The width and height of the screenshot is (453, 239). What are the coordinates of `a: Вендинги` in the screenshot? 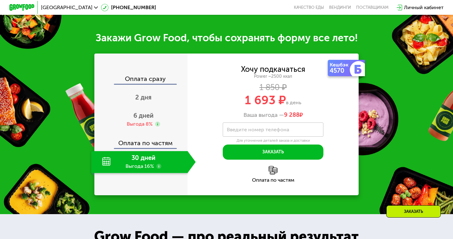 It's located at (340, 8).